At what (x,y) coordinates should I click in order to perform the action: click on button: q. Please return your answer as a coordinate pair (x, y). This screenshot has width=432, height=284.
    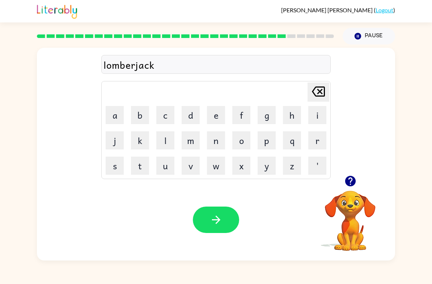
    Looking at the image, I should click on (292, 140).